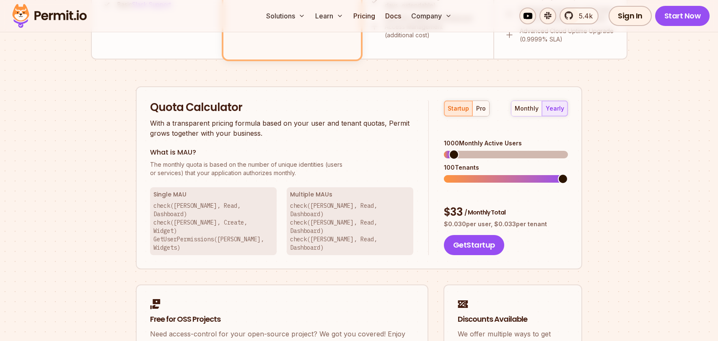 The width and height of the screenshot is (718, 341). I want to click on p: $ 0.030 per user, $ 0.033 per tenant, so click(506, 224).